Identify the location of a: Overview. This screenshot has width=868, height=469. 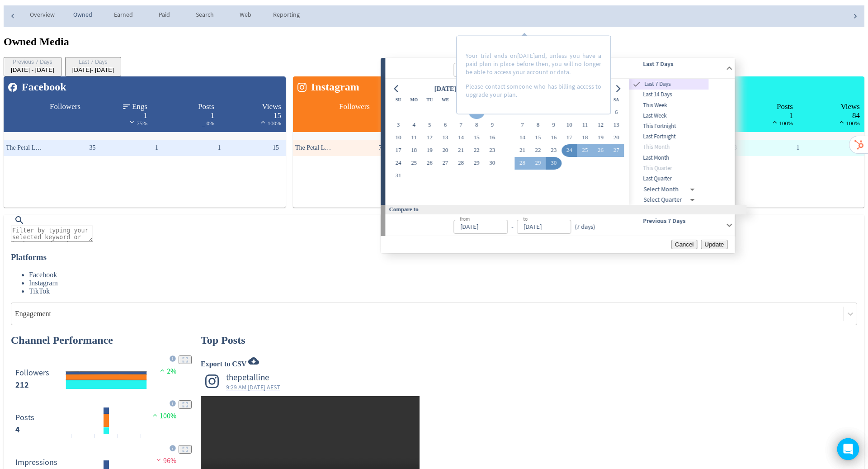
(42, 16).